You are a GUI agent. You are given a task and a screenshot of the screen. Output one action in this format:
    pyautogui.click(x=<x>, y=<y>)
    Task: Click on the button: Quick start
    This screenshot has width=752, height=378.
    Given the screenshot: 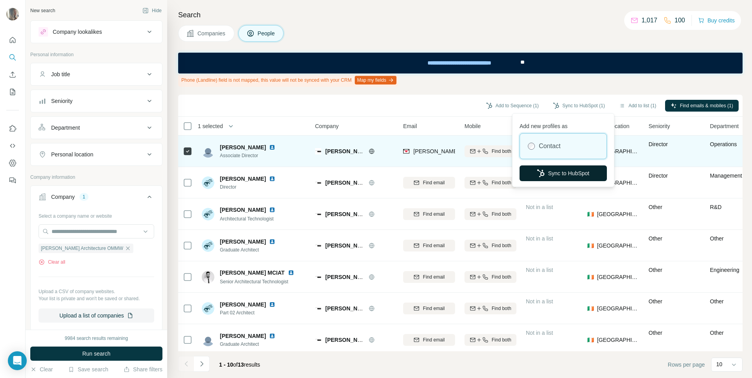 What is the action you would take?
    pyautogui.click(x=13, y=40)
    